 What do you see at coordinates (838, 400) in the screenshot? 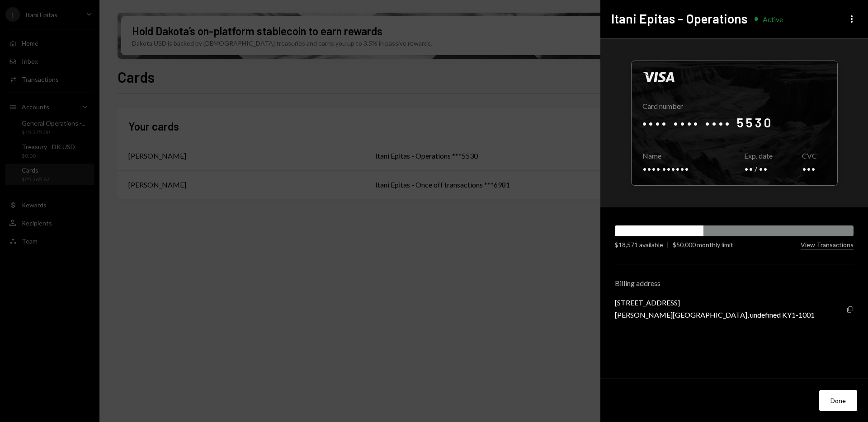
I see `button: Done` at bounding box center [838, 400].